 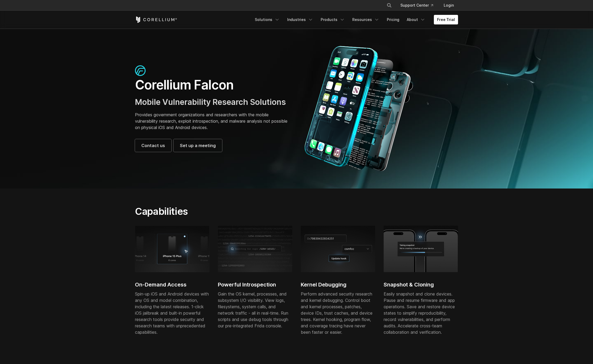 What do you see at coordinates (140, 71) in the screenshot?
I see `img: falcon-icon` at bounding box center [140, 71].